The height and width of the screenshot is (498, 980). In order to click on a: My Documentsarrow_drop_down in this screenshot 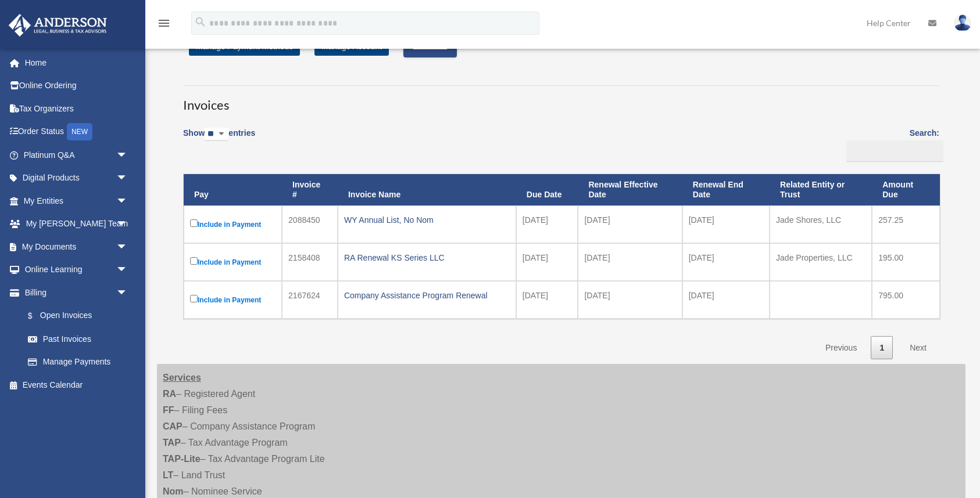, I will do `click(76, 246)`.